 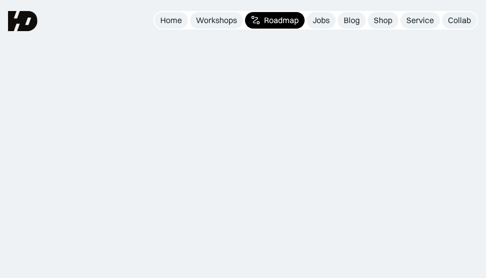 What do you see at coordinates (171, 20) in the screenshot?
I see `a: Home` at bounding box center [171, 20].